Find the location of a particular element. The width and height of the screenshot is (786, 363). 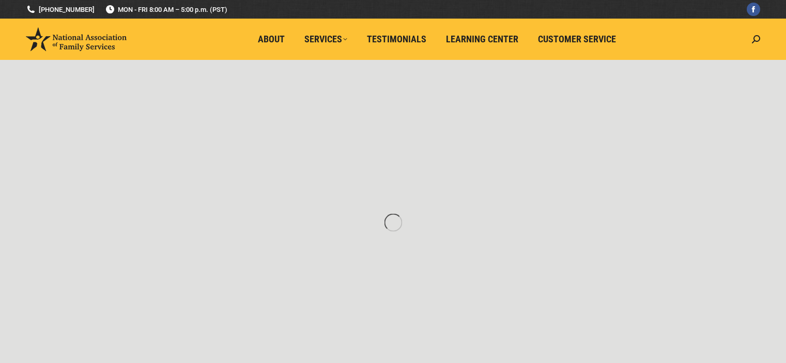

span: MON - FRI 8:00 AM – 5:00 p.m. (PST) is located at coordinates (166, 9).